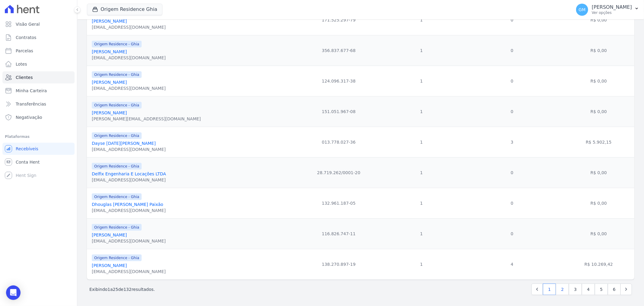 The height and width of the screenshot is (306, 644). What do you see at coordinates (125, 10) in the screenshot?
I see `button: Origem Residence Ghia` at bounding box center [125, 10].